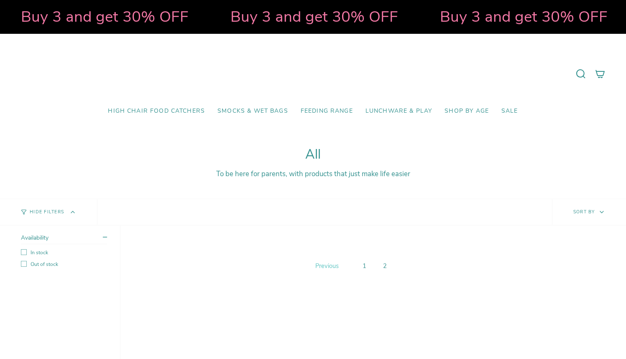 The width and height of the screenshot is (626, 359). I want to click on a: 2, so click(384, 266).